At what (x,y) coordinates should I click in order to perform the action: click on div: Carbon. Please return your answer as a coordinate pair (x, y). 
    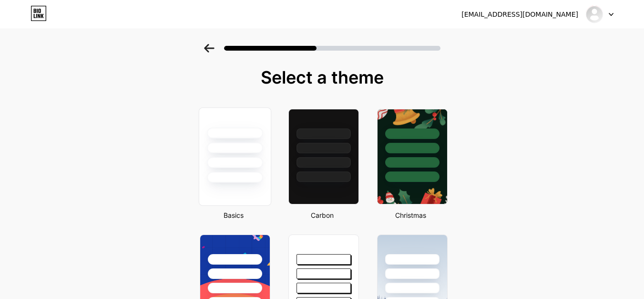
    Looking at the image, I should click on (322, 215).